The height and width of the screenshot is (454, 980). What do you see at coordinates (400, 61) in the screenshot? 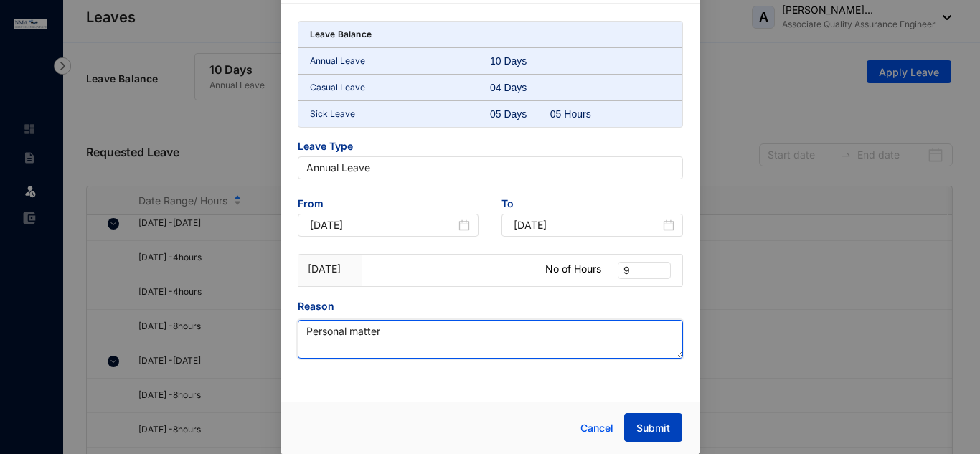
I see `p: Annual Leave` at bounding box center [400, 61].